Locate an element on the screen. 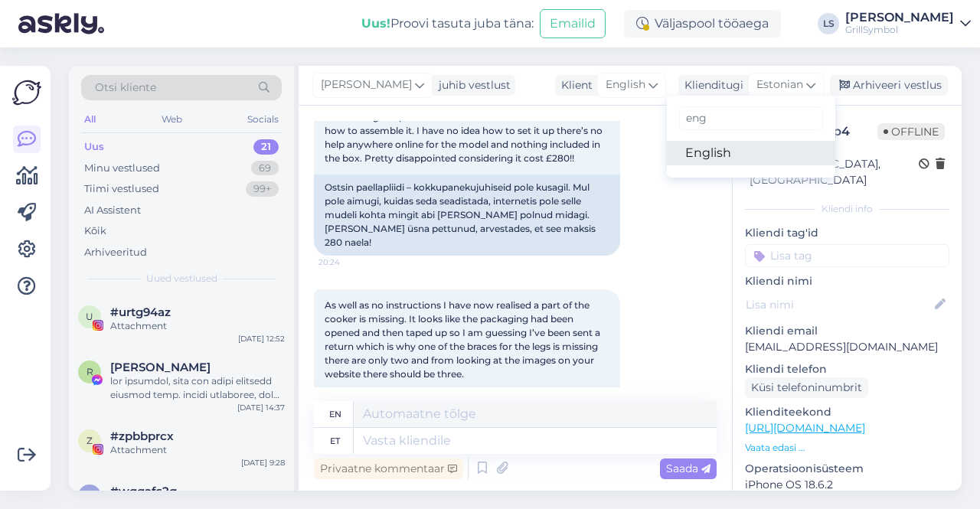 Image resolution: width=980 pixels, height=509 pixels. p: iPhone OS 18.6.2 is located at coordinates (847, 484).